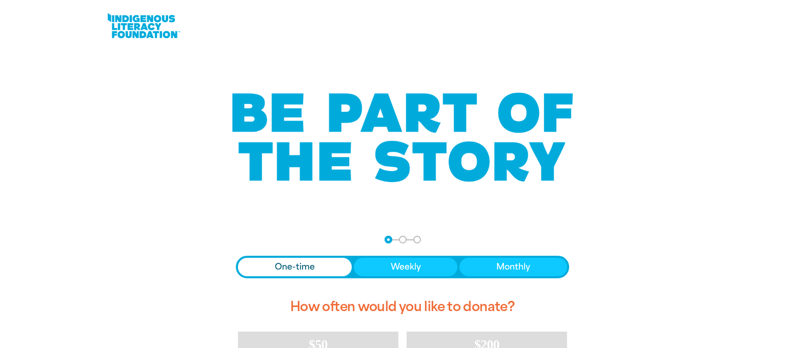 This screenshot has height=348, width=805. I want to click on span: One-time, so click(295, 267).